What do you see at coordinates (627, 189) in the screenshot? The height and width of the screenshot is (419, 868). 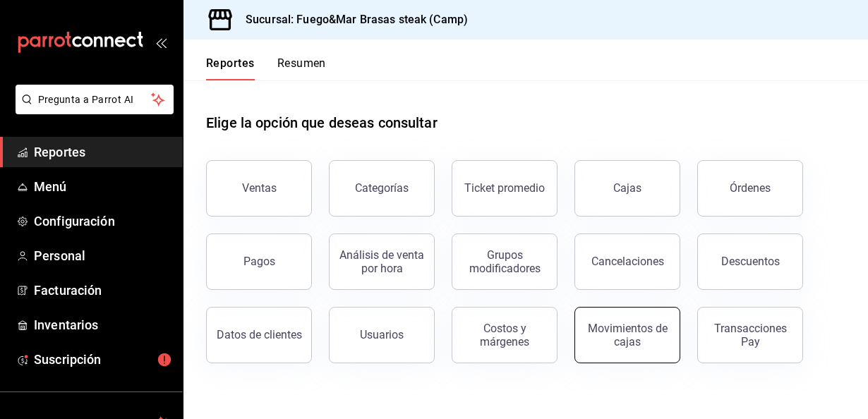 I see `a: Cajas` at bounding box center [627, 189].